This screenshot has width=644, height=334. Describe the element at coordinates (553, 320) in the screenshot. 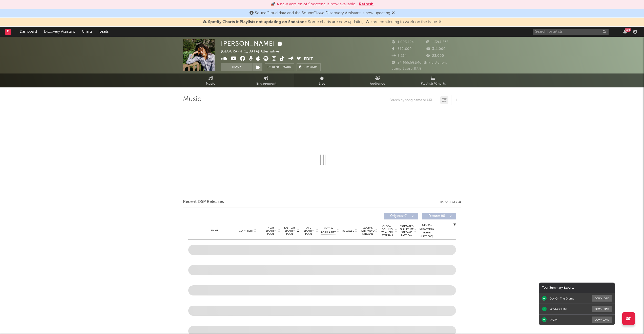

I see `div: DFZM` at that location.